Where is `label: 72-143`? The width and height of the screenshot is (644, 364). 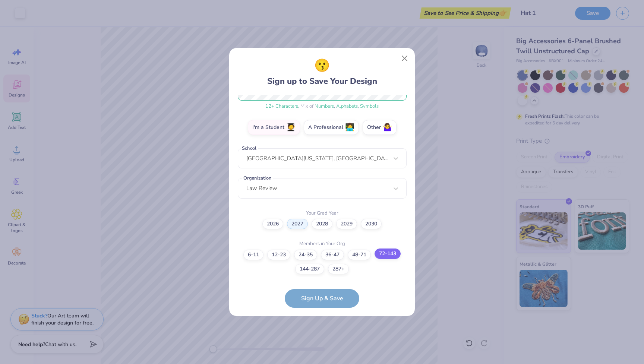 label: 72-143 is located at coordinates (387, 254).